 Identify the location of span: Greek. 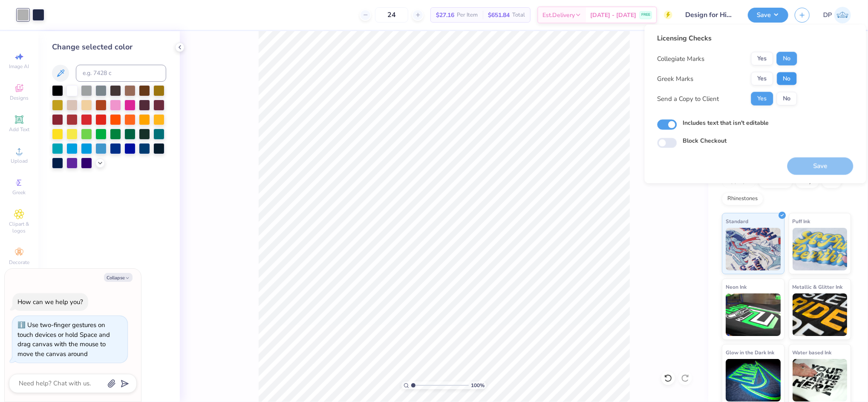
(19, 193).